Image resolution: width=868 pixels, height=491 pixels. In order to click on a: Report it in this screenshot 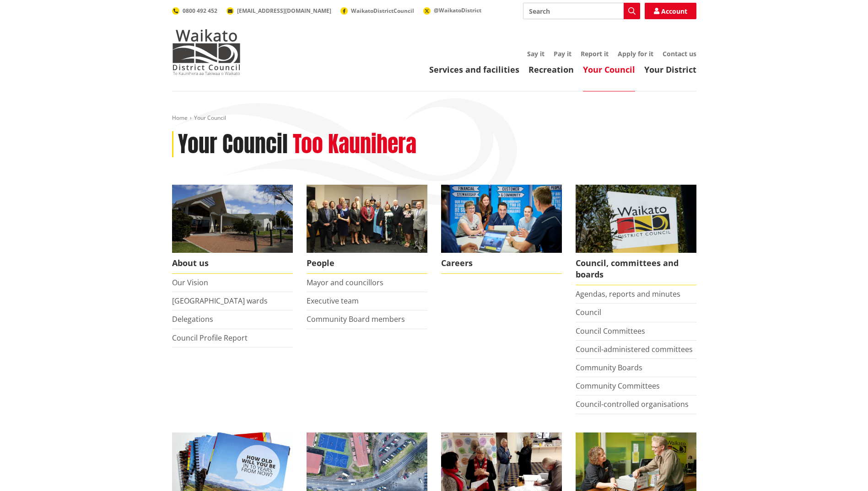, I will do `click(594, 53)`.